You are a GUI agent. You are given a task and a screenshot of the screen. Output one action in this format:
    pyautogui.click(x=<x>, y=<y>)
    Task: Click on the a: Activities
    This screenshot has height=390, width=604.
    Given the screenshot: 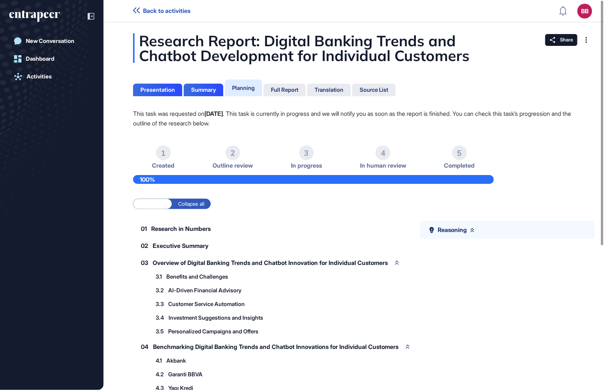 What is the action you would take?
    pyautogui.click(x=52, y=77)
    